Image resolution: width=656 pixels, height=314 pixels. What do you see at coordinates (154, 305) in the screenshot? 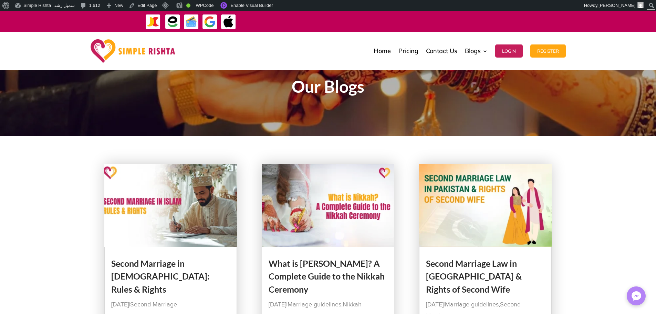
I see `a: Second Marriage` at bounding box center [154, 305].